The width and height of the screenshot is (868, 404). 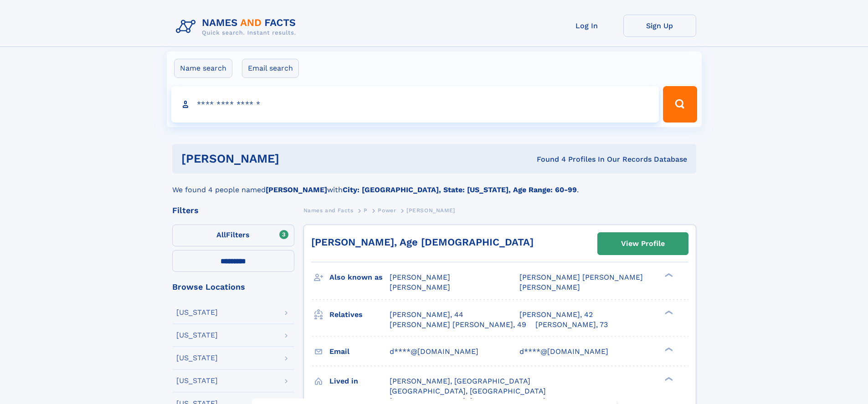 What do you see at coordinates (642, 243) in the screenshot?
I see `a: View Profile` at bounding box center [642, 243].